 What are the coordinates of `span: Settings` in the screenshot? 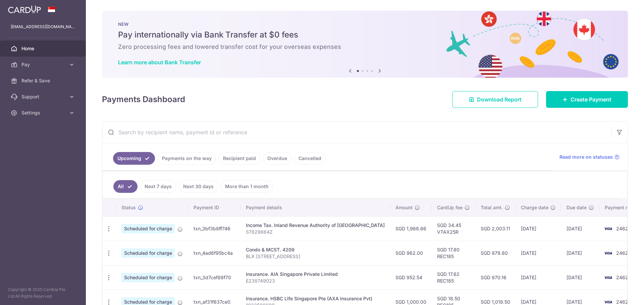 It's located at (44, 113).